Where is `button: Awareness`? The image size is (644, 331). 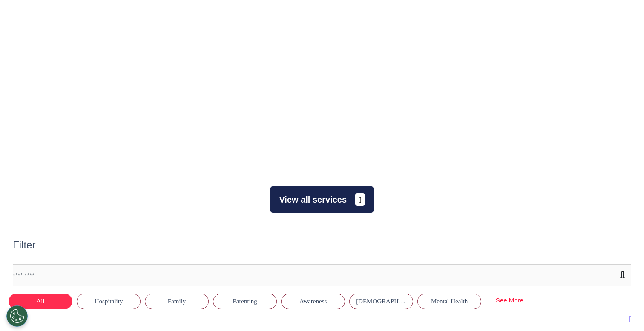
button: Awareness is located at coordinates (313, 301).